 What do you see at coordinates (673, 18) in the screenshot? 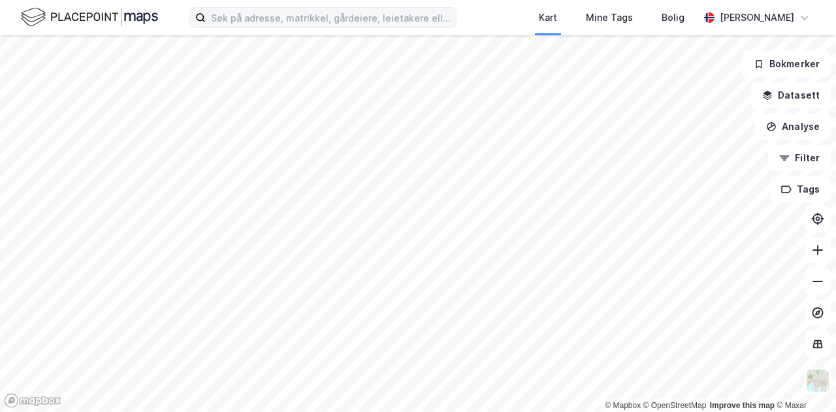
I see `div: Bolig` at bounding box center [673, 18].